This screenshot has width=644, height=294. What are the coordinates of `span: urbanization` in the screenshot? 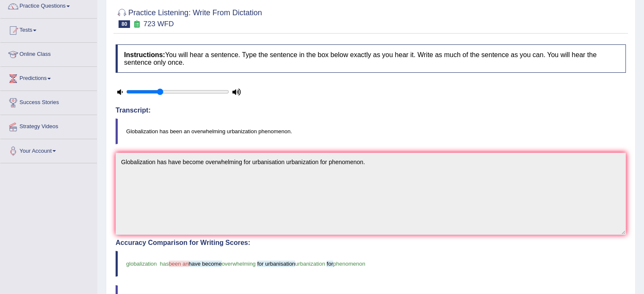 It's located at (310, 264).